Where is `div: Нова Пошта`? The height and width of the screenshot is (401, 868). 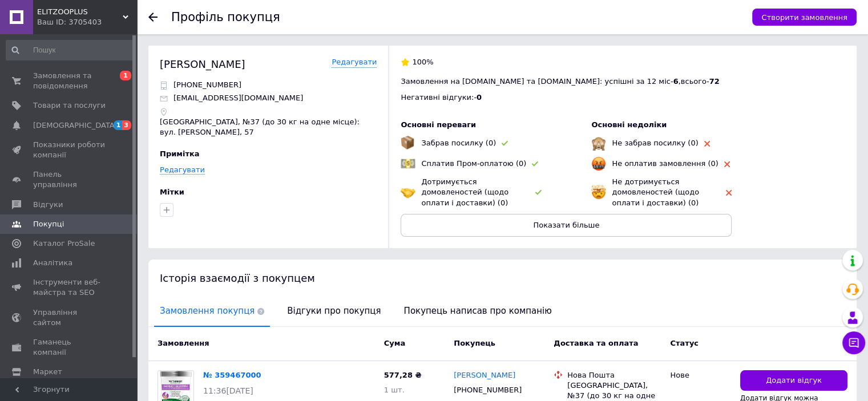 div: Нова Пошта is located at coordinates (614, 375).